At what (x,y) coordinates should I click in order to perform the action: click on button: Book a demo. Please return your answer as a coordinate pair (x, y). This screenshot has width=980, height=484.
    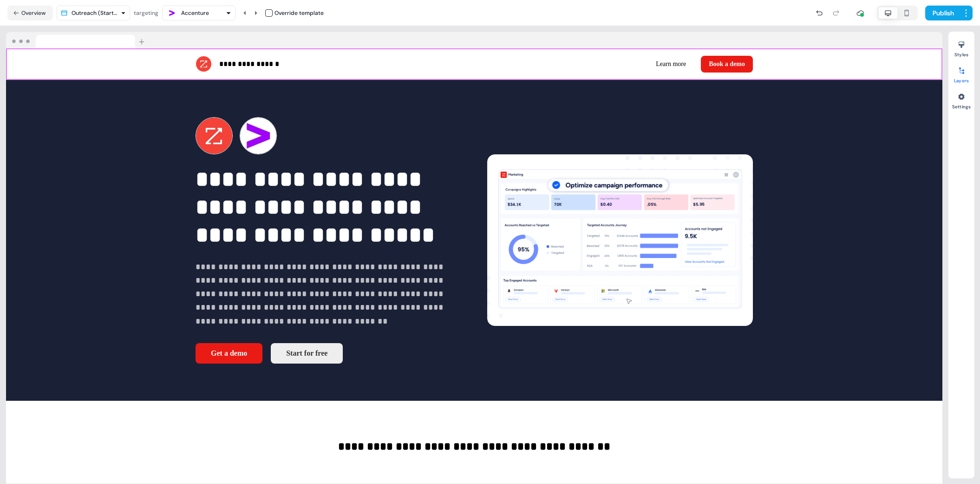
    Looking at the image, I should click on (727, 64).